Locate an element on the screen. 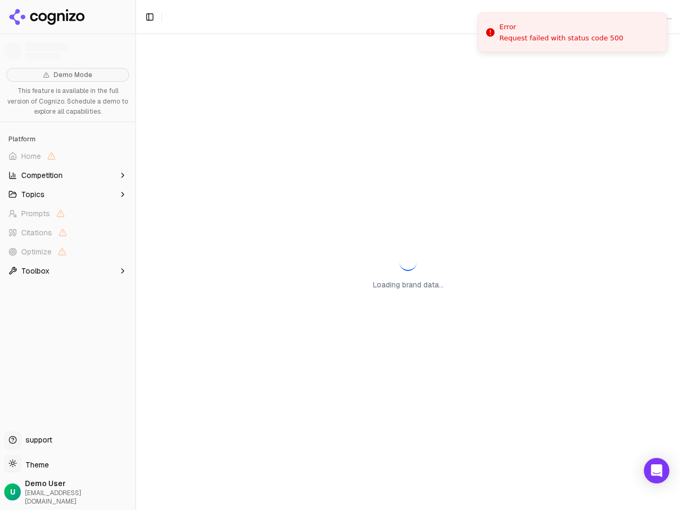 Image resolution: width=680 pixels, height=510 pixels. div: Platform is located at coordinates (67, 139).